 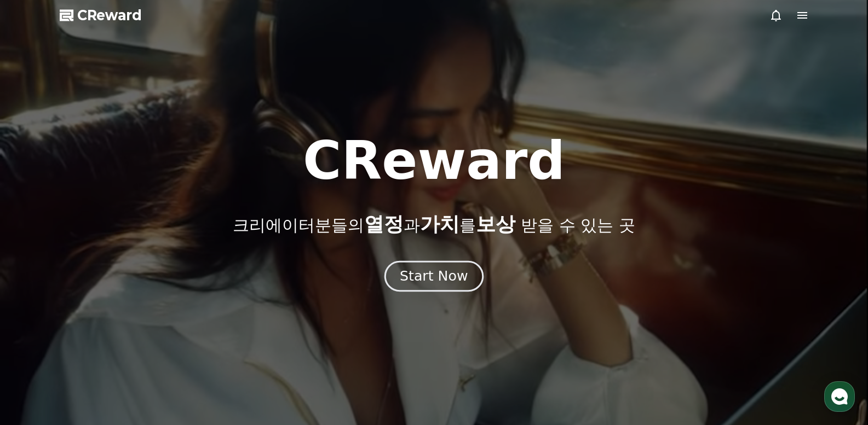 I want to click on span: 가치, so click(x=440, y=224).